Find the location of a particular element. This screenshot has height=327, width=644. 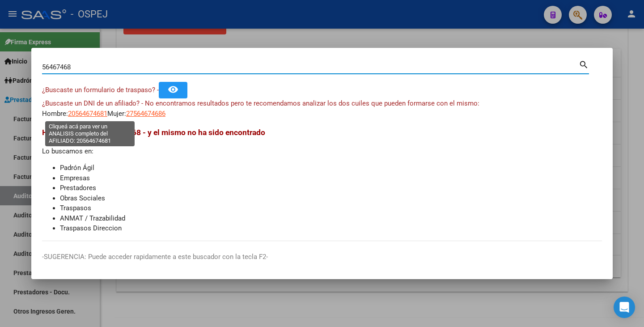

li: Prestadores is located at coordinates (331, 188).